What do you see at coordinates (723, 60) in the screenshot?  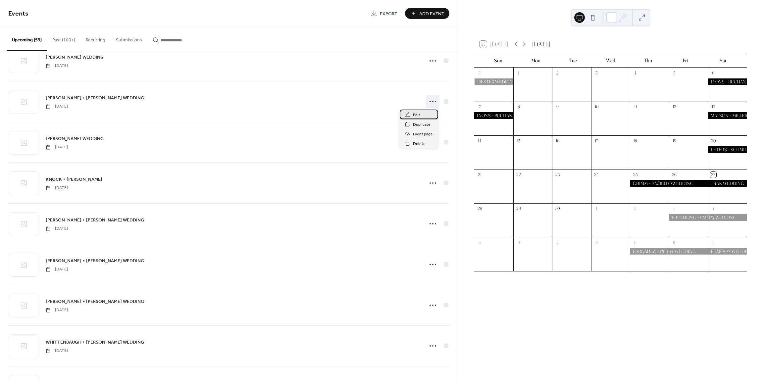 I see `div: Sat` at bounding box center [723, 60].